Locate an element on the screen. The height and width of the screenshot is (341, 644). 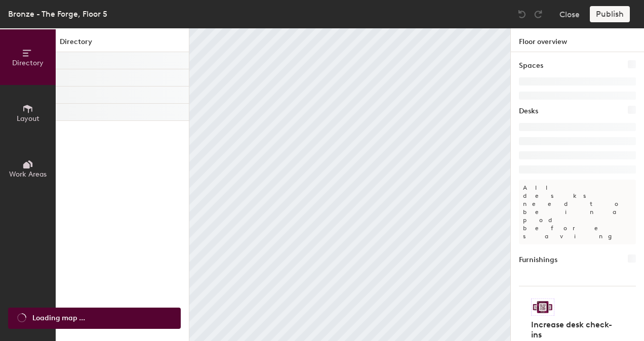
h1: Floor overview is located at coordinates (578, 40).